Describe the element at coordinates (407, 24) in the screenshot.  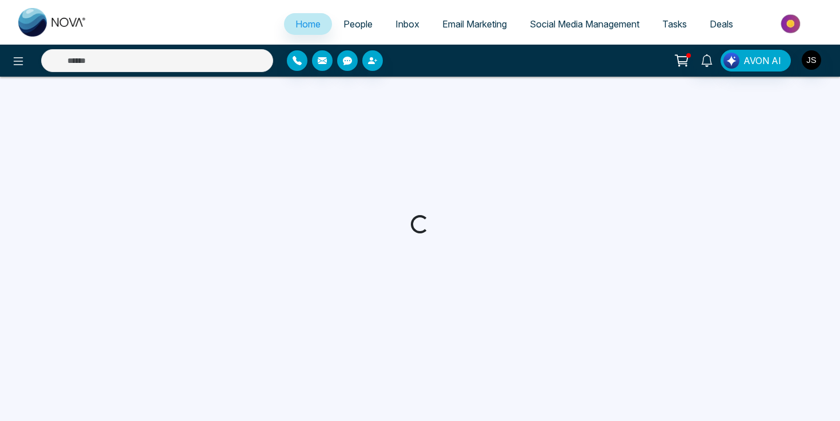
I see `a: Inbox` at that location.